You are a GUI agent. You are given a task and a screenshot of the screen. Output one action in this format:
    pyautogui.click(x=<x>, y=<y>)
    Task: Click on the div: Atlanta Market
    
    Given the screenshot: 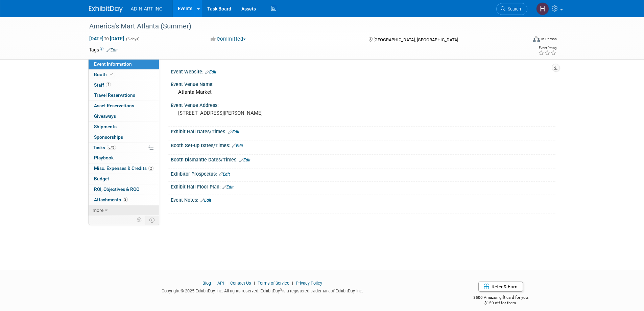 What is the action you would take?
    pyautogui.click(x=363, y=92)
    